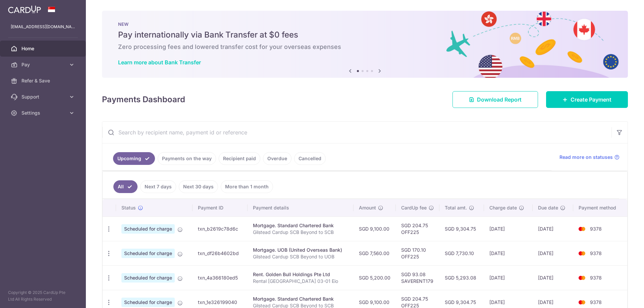 The height and width of the screenshot is (308, 644). What do you see at coordinates (365, 24) in the screenshot?
I see `p: NEW` at bounding box center [365, 24].